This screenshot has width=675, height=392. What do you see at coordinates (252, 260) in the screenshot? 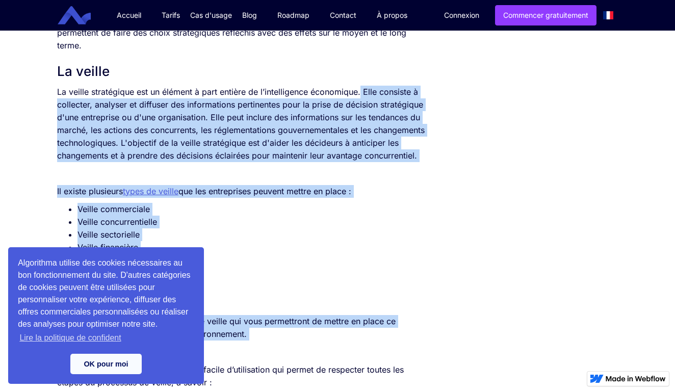
I see `li: Veille technologique` at bounding box center [252, 260].